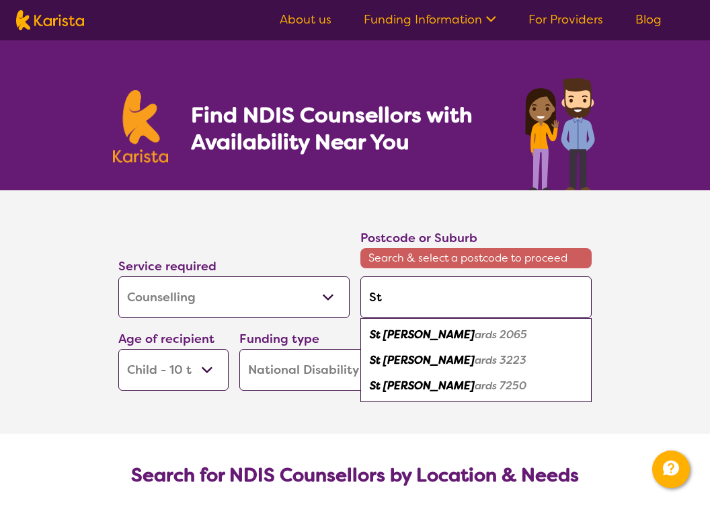 The image size is (710, 505). What do you see at coordinates (476, 335) in the screenshot?
I see `div: St Leonards 2065` at bounding box center [476, 335].